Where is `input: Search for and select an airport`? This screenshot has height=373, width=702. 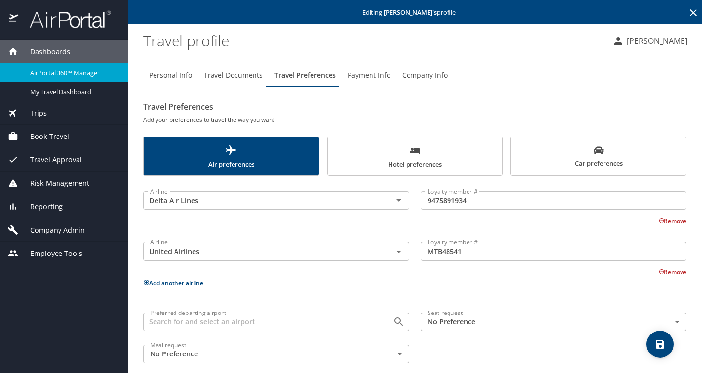
input: Search for and select an airport is located at coordinates (262, 322).